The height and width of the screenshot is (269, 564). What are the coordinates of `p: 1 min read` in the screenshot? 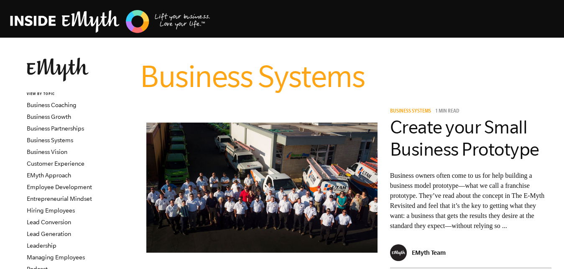 It's located at (447, 112).